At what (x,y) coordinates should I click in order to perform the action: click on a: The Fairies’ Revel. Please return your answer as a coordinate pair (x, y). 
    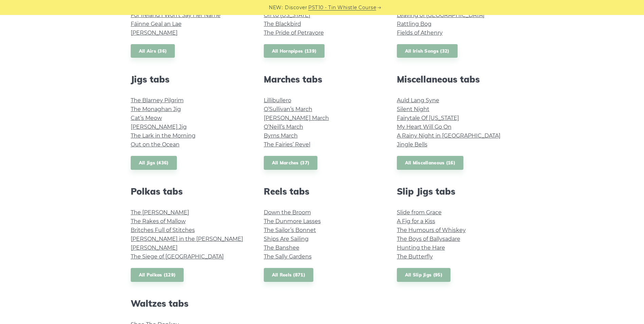
    Looking at the image, I should click on (287, 144).